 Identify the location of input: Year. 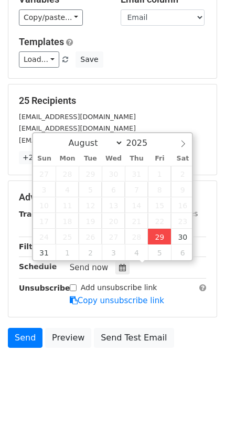
(142, 143).